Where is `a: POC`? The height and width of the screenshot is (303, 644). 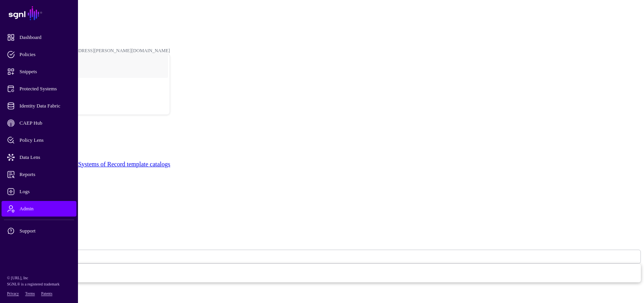
a: POC is located at coordinates (93, 88).